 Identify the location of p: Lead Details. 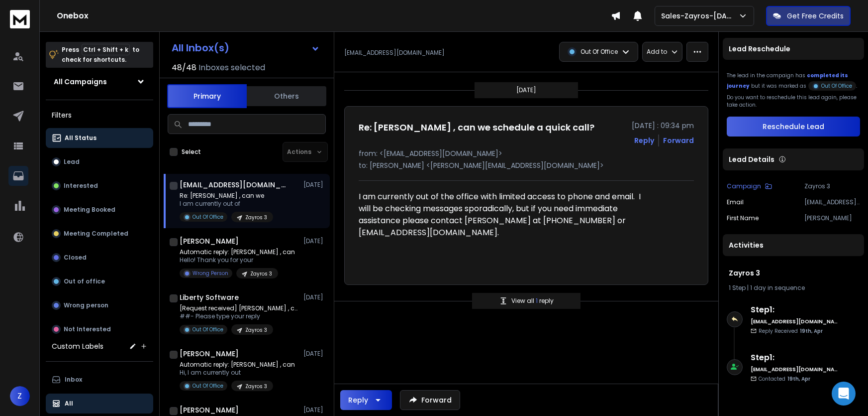
(752, 159).